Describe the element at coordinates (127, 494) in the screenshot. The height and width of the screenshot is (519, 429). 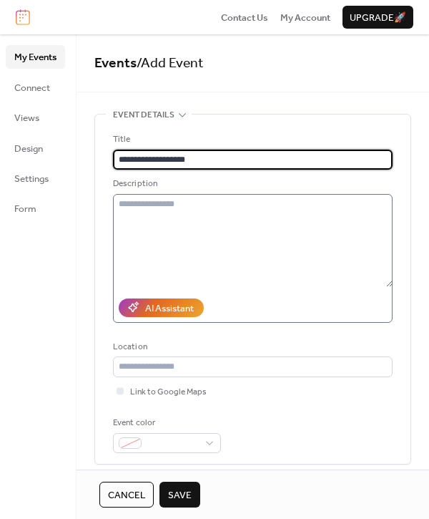
I see `a: Cancel` at that location.